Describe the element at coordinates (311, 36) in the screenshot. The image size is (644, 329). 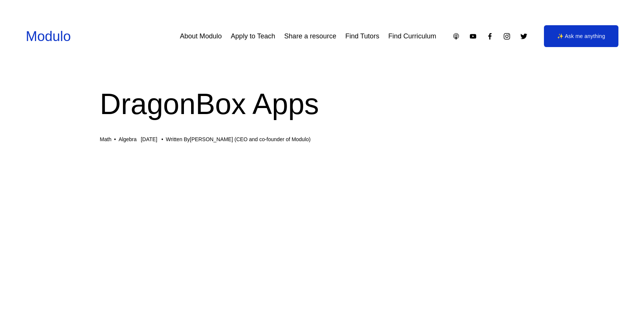
I see `a: Share a resource` at that location.